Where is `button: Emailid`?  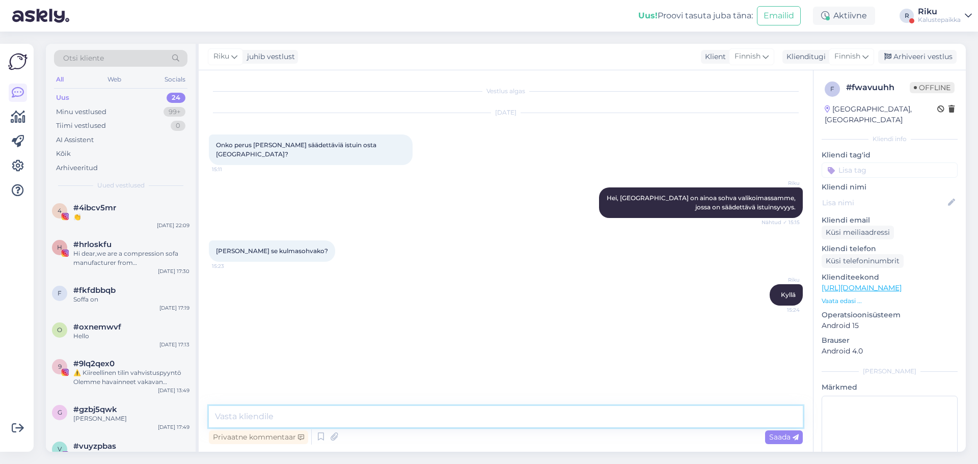 button: Emailid is located at coordinates (779, 16).